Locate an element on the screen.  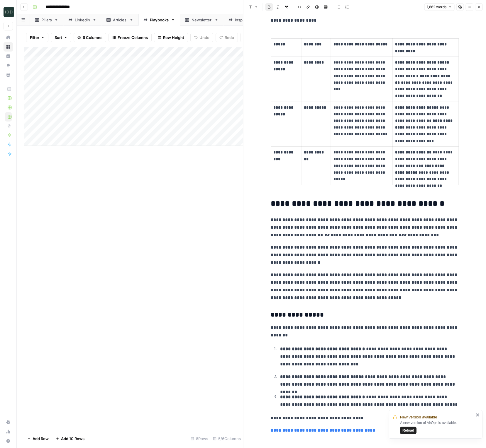
div: 5/6 Columns is located at coordinates (227, 439).